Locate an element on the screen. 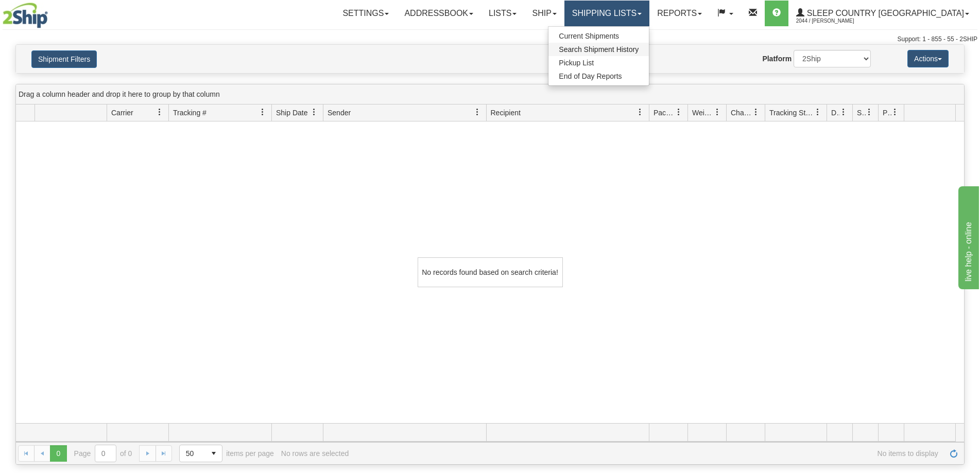 The width and height of the screenshot is (980, 473). span: Tracking # is located at coordinates (190, 113).